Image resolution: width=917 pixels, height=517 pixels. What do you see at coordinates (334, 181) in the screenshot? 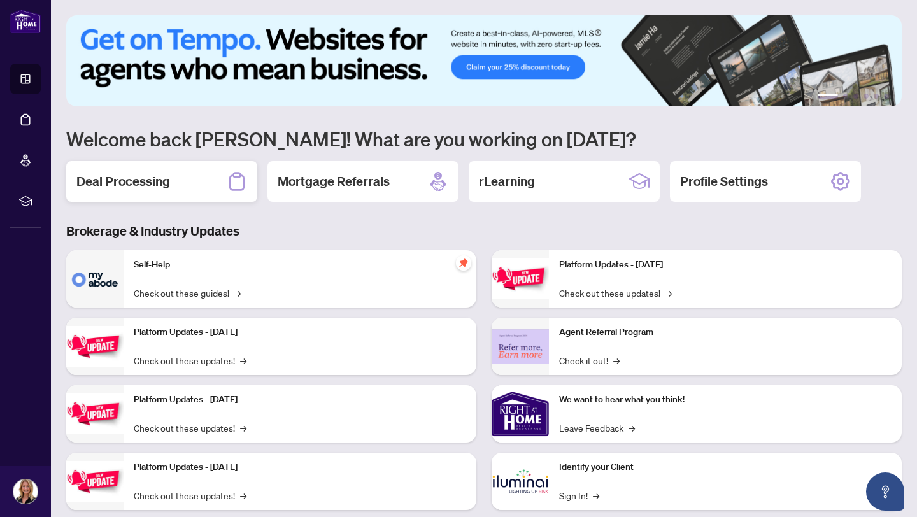
I see `h2: Mortgage Referrals` at bounding box center [334, 181].